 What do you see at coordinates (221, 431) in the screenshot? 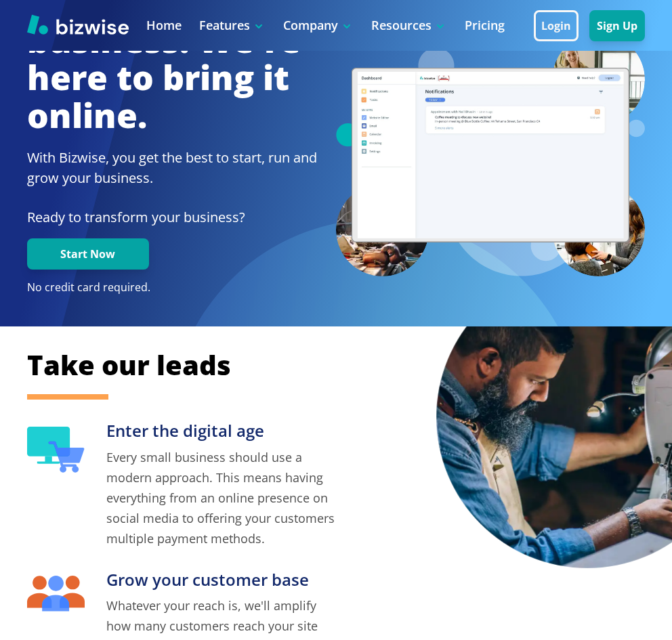
I see `h3: Enter the digital age` at bounding box center [221, 431].